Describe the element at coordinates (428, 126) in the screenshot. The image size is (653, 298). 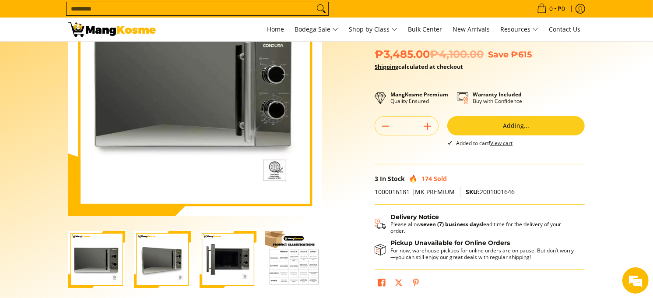
I see `button: Add` at that location.